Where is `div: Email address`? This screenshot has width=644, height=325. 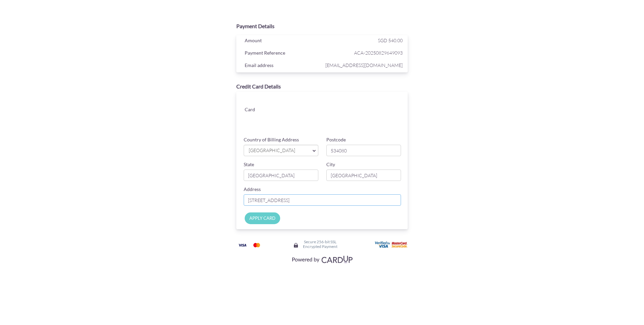 div: Email address is located at coordinates (282, 66).